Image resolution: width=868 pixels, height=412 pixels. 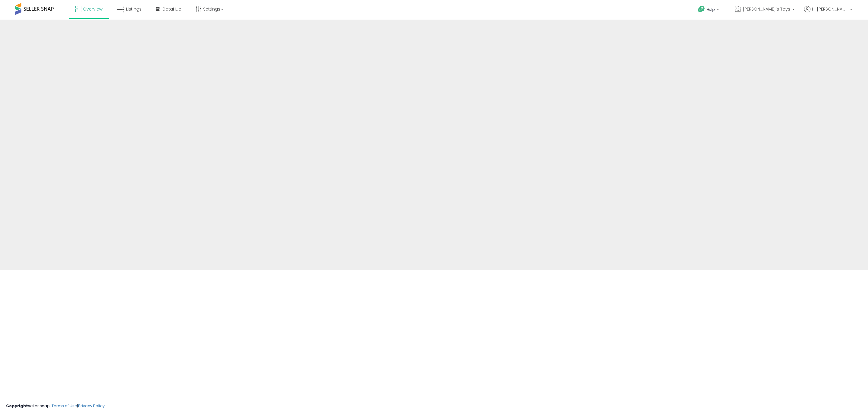 What do you see at coordinates (711, 9) in the screenshot?
I see `span: Help` at bounding box center [711, 9].